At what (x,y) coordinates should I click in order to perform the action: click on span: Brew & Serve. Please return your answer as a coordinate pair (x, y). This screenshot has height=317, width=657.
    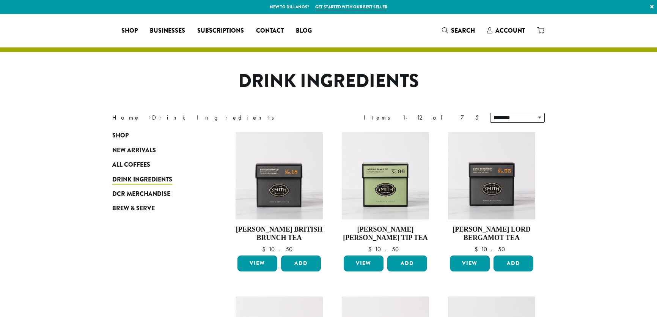
    Looking at the image, I should click on (134, 208).